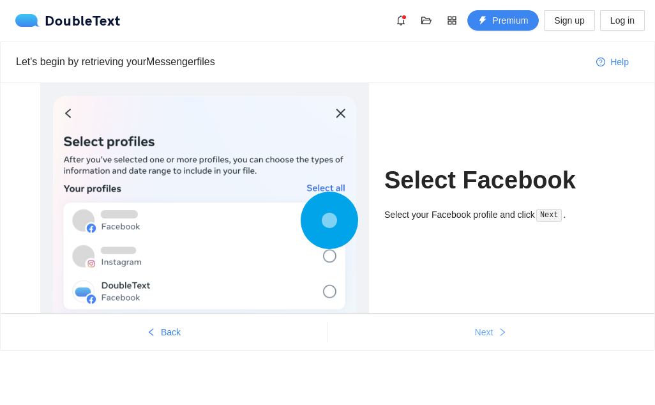  I want to click on span: Log in, so click(622, 20).